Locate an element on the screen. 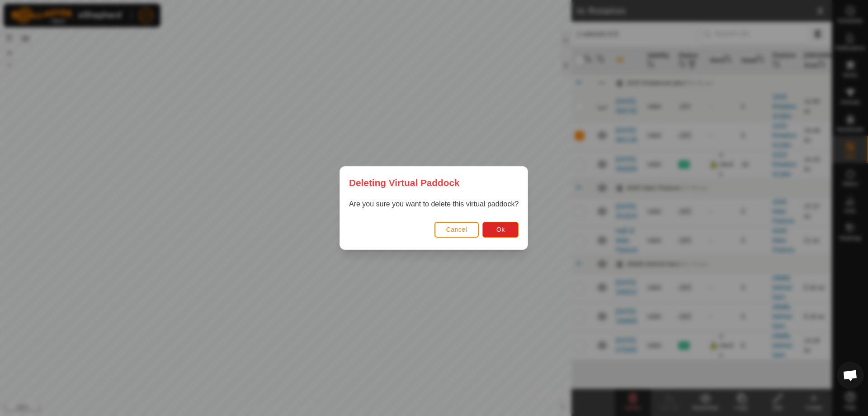 The width and height of the screenshot is (868, 416). span: Cancel is located at coordinates (457, 229).